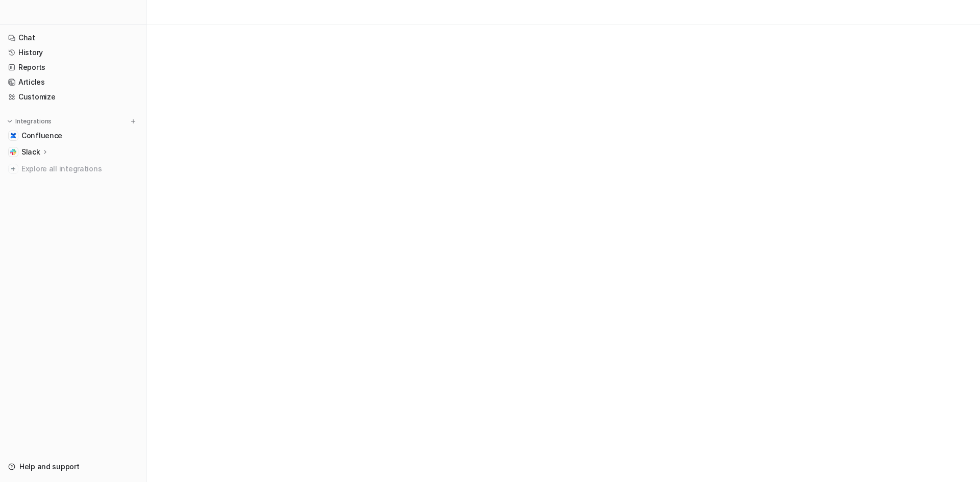 The image size is (980, 482). Describe the element at coordinates (13, 169) in the screenshot. I see `img: explore all integrations` at that location.